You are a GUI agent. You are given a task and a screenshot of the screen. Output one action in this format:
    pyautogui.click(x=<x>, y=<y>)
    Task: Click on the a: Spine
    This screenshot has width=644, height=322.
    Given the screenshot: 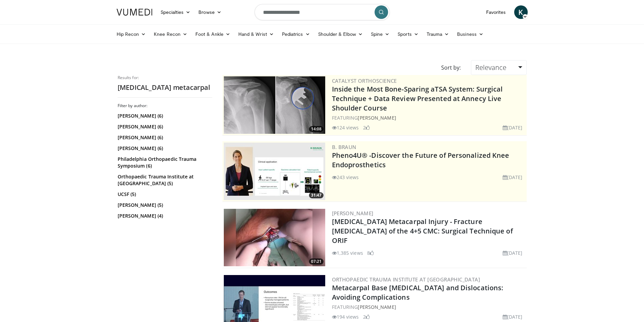 What is the action you would take?
    pyautogui.click(x=380, y=34)
    